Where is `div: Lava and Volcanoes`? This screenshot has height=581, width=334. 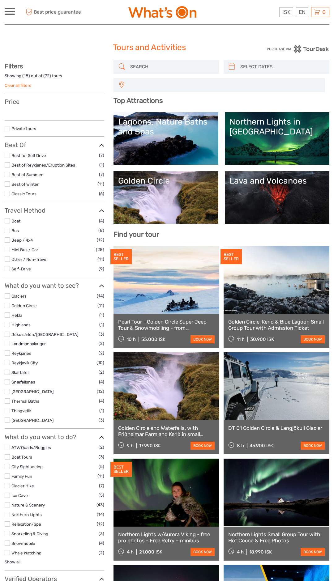 div: Lava and Volcanoes is located at coordinates (277, 181).